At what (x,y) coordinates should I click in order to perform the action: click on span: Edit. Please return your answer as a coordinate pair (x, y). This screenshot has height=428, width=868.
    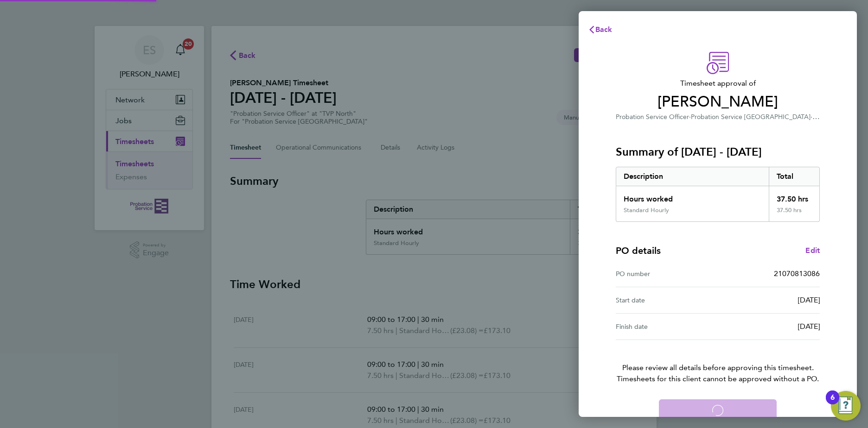
    Looking at the image, I should click on (813, 250).